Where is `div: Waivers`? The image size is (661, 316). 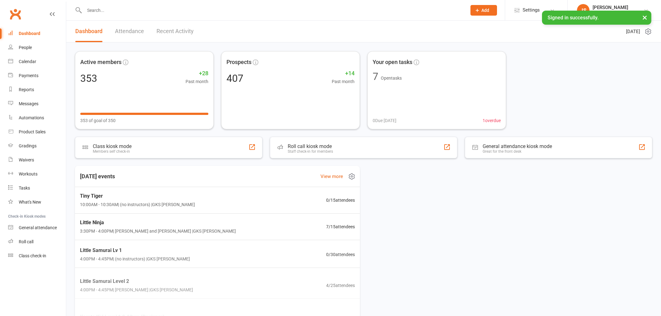 div: Waivers is located at coordinates (26, 160).